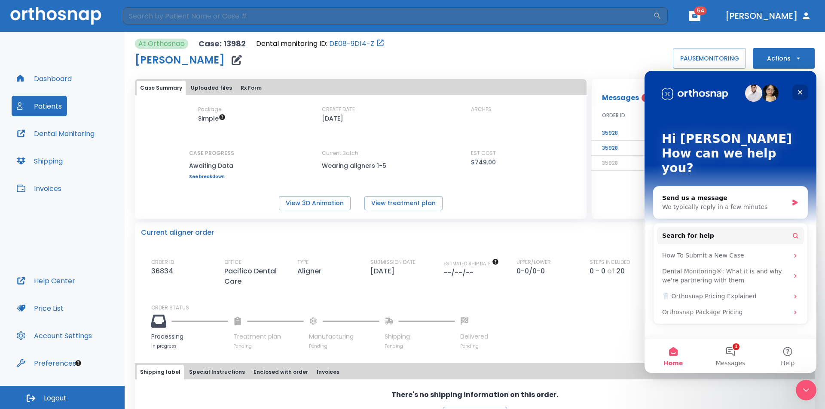 Image resolution: width=825 pixels, height=409 pixels. I want to click on p: How can we help you?, so click(86, 90).